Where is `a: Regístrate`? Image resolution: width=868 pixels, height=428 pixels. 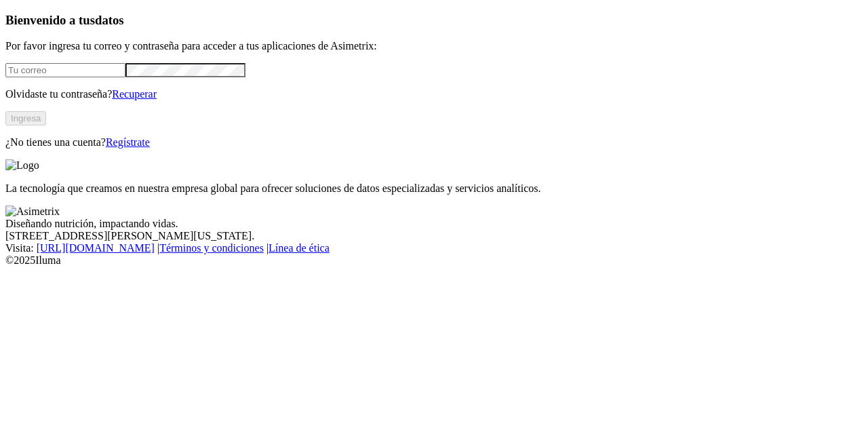 a: Regístrate is located at coordinates (128, 141).